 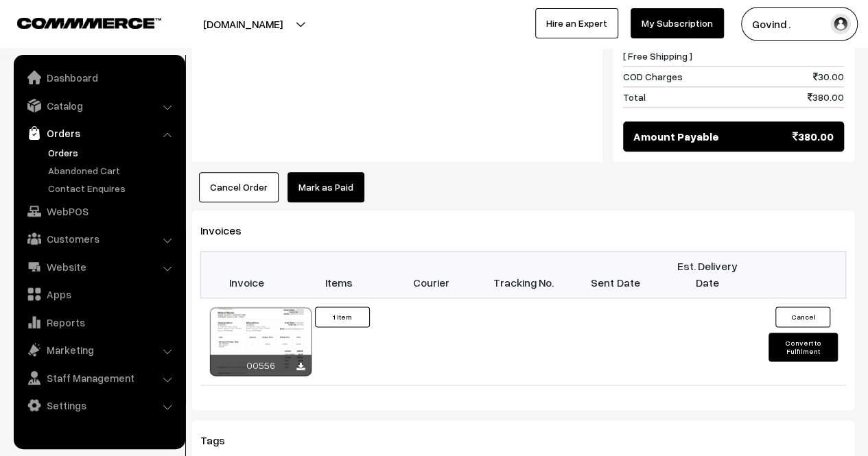 I want to click on span: 0.00, so click(x=831, y=48).